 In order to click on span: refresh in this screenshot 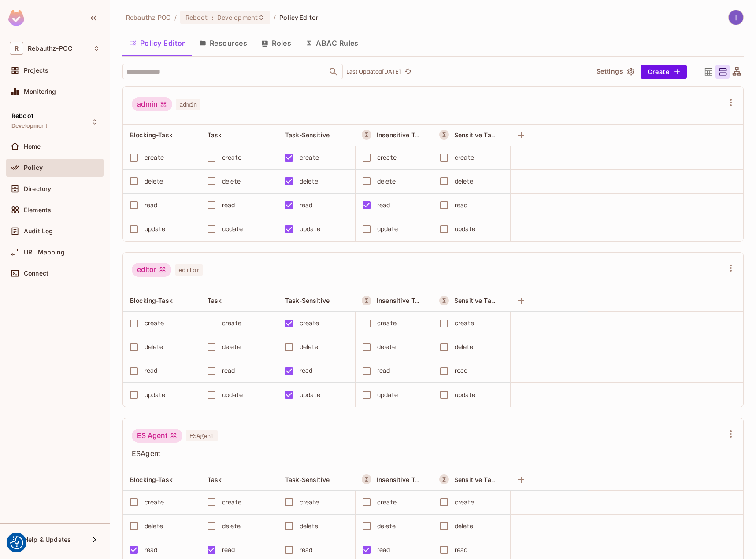, I will do `click(408, 72)`.